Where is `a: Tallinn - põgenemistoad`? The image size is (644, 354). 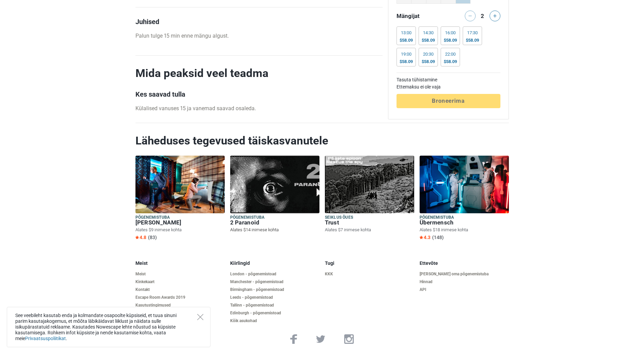 a: Tallinn - põgenemistoad is located at coordinates (275, 305).